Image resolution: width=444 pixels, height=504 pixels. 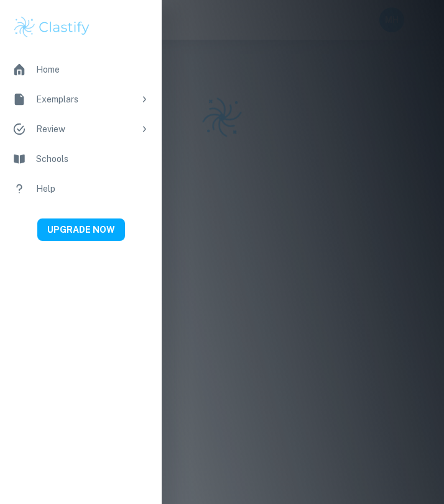 What do you see at coordinates (85, 129) in the screenshot?
I see `div: Review` at bounding box center [85, 129].